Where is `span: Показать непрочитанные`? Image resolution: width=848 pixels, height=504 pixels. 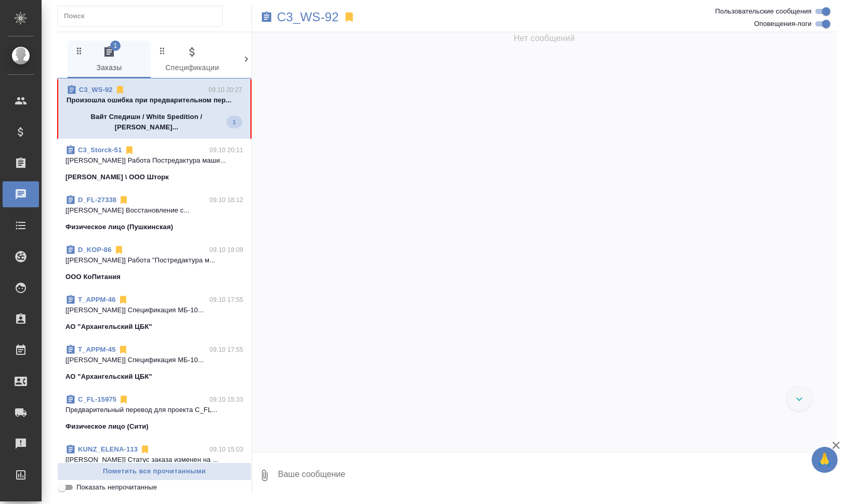 span: Показать непрочитанные is located at coordinates (116, 487).